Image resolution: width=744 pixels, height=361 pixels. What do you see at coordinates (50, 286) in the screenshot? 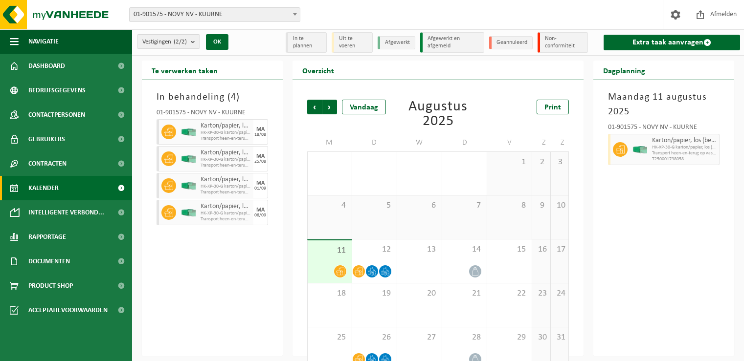
I see `span: Product Shop` at bounding box center [50, 286].